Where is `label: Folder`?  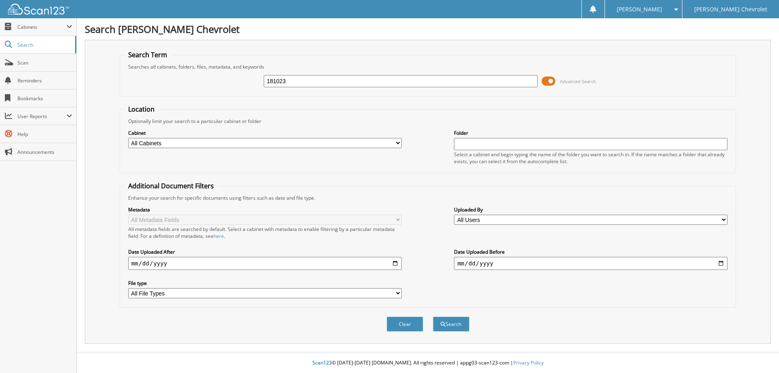
label: Folder is located at coordinates (590, 133).